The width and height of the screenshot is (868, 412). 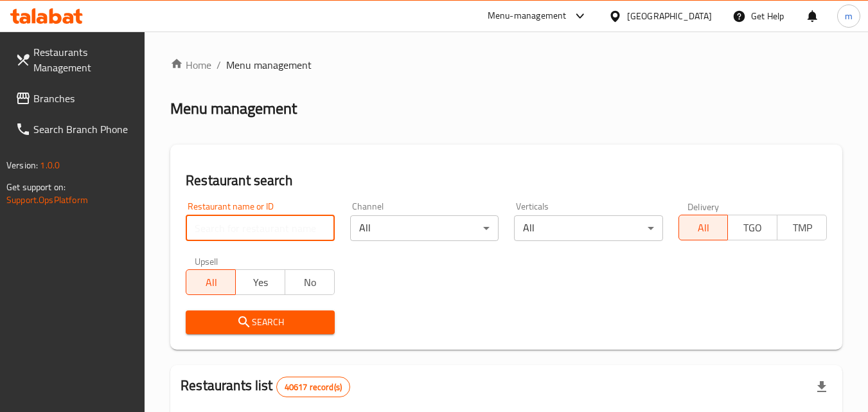 I want to click on span: Search, so click(x=259, y=322).